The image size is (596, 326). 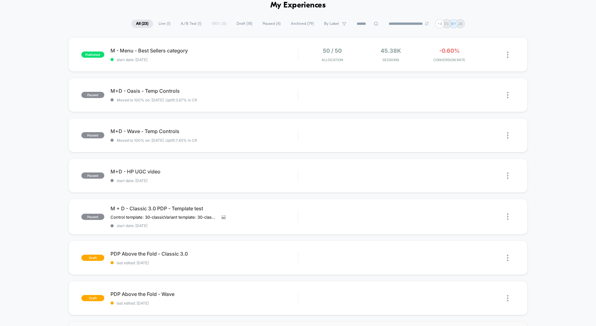 What do you see at coordinates (191, 24) in the screenshot?
I see `span: A/B Test ( 1 )` at bounding box center [191, 24].